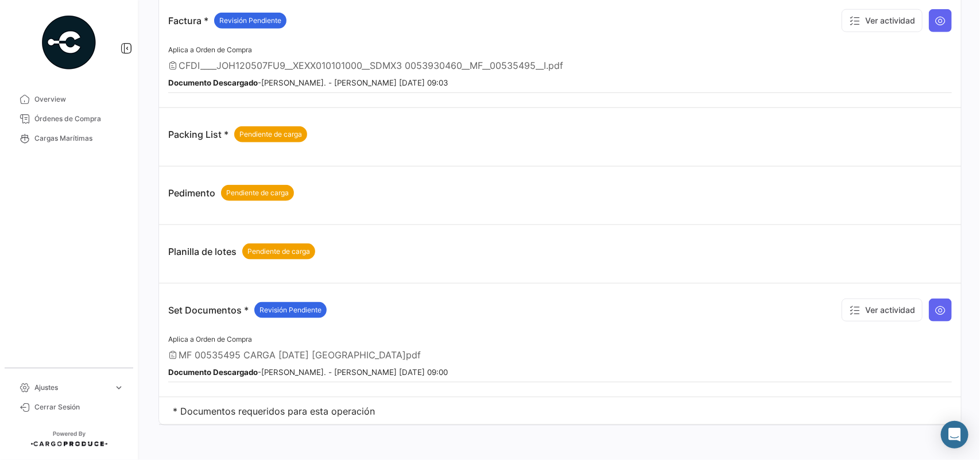  Describe the element at coordinates (79, 119) in the screenshot. I see `span: Órdenes de Compra` at that location.